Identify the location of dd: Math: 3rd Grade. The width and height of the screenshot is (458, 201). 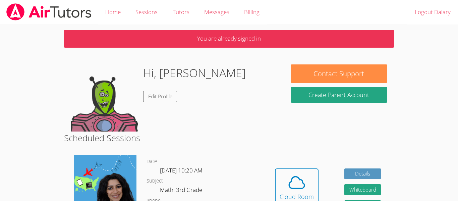
(182, 191).